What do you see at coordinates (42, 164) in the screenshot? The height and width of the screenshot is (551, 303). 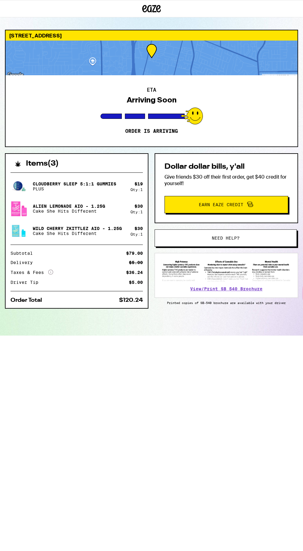 I see `h2: Items ( 3 )` at bounding box center [42, 164].